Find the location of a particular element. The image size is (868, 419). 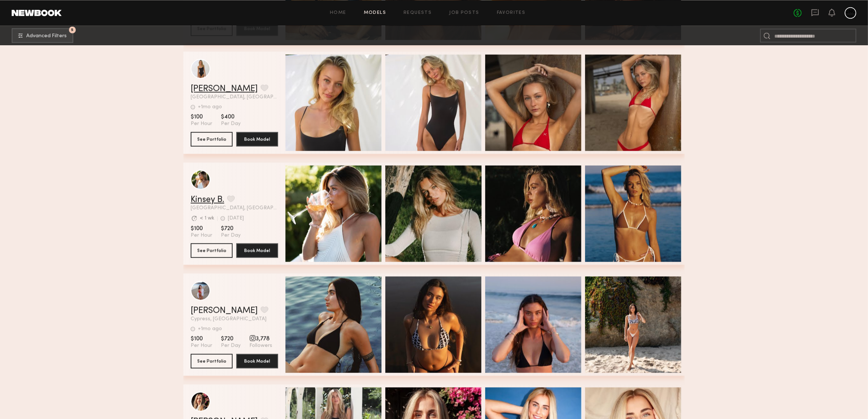

a: Kinsey B. is located at coordinates (207, 200).